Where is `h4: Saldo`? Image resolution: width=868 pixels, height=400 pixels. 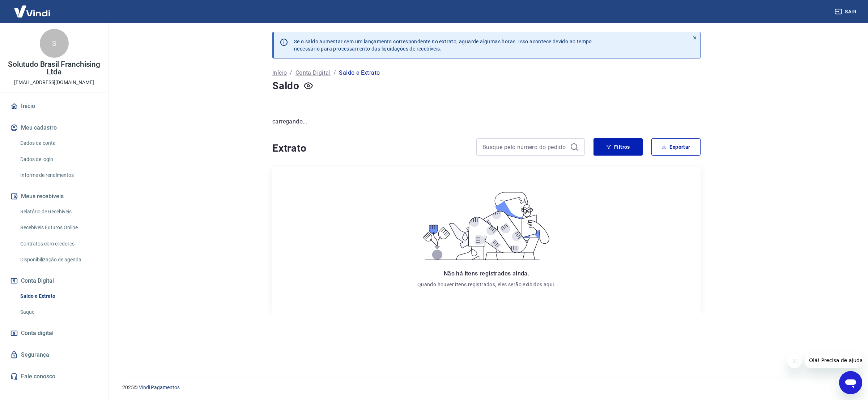 h4: Saldo is located at coordinates (286, 86).